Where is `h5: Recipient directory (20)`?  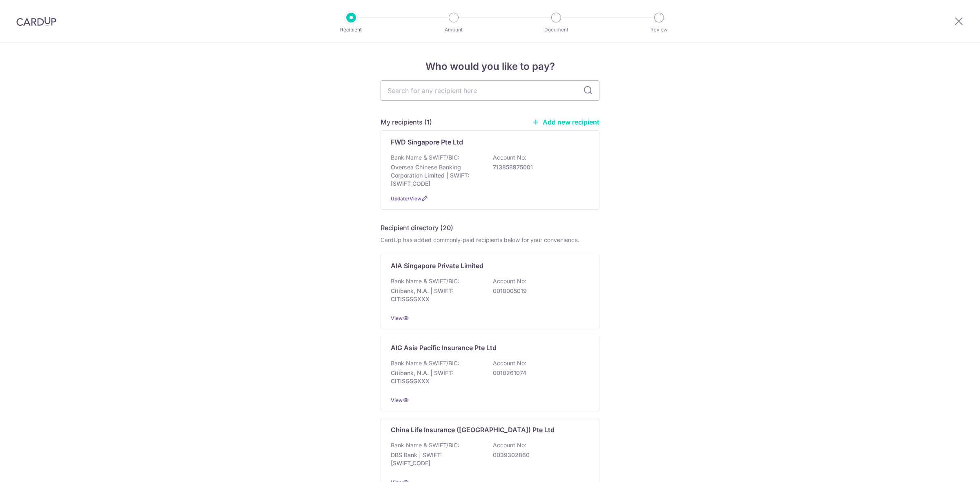
h5: Recipient directory (20) is located at coordinates (417, 228).